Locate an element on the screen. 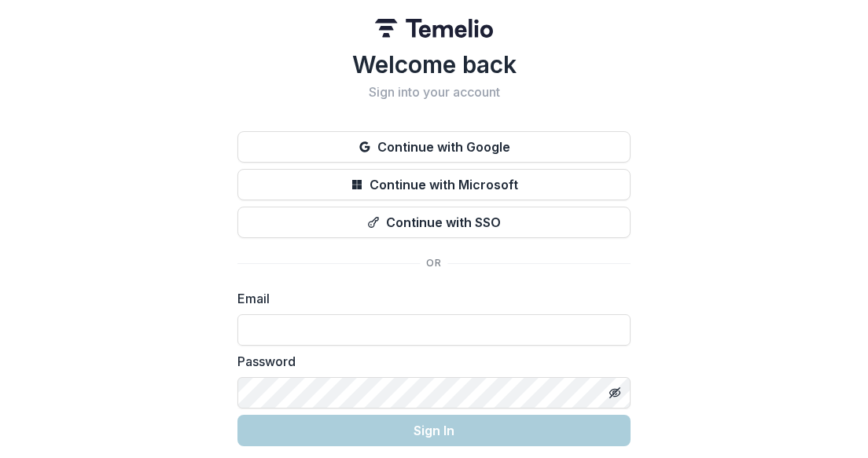  label: Password is located at coordinates (429, 362).